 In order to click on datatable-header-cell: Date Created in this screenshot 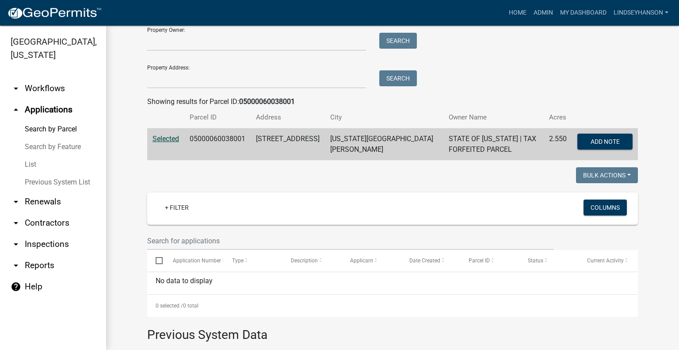, I will do `click(431, 260)`.